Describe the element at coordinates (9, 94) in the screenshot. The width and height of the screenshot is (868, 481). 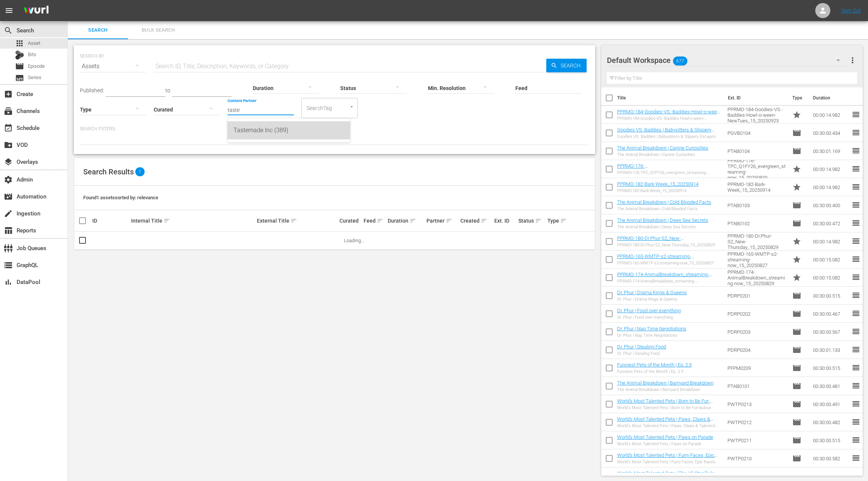
I see `span: Create` at that location.